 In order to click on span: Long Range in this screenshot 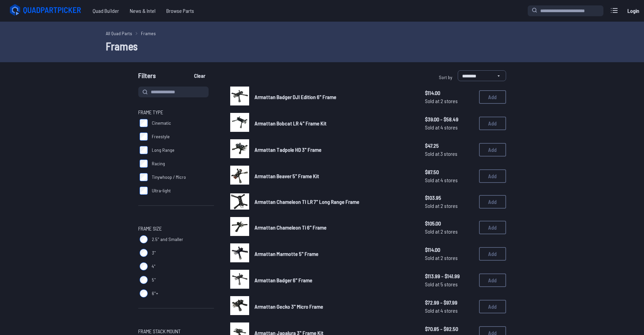, I will do `click(163, 150)`.